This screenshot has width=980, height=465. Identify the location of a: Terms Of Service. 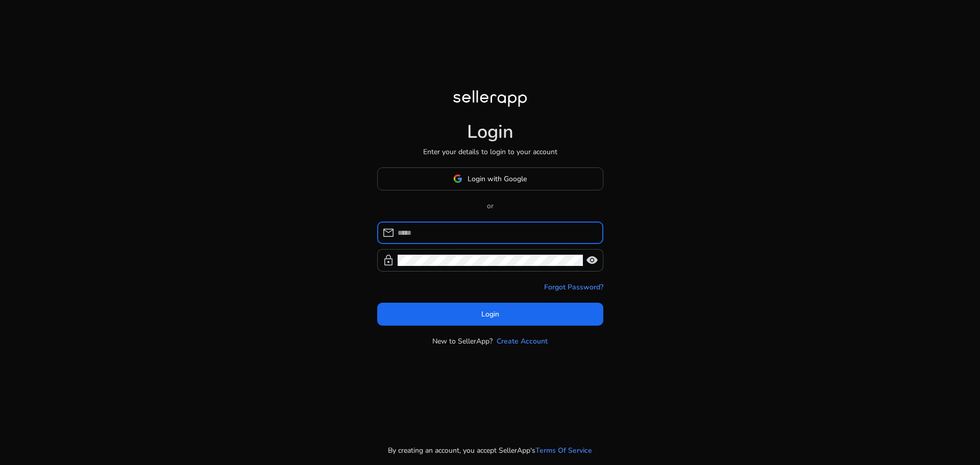
(563, 450).